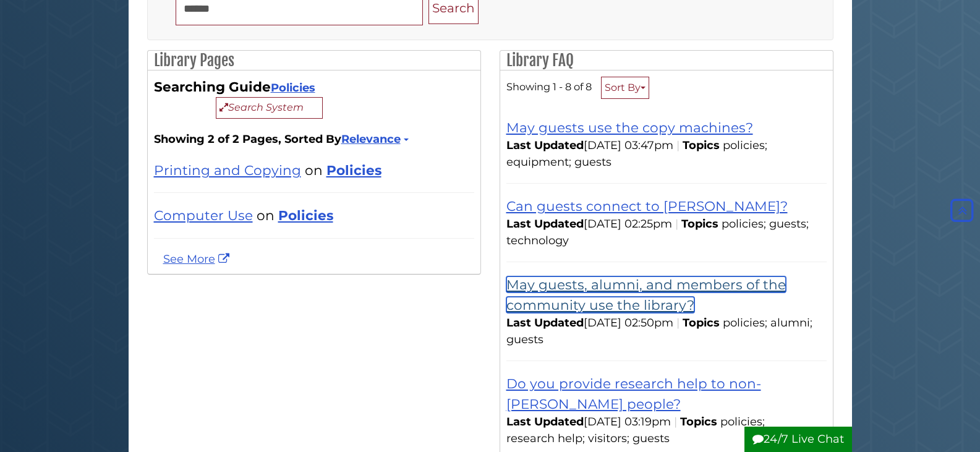 This screenshot has width=980, height=452. What do you see at coordinates (667, 61) in the screenshot?
I see `h2: Library FAQ` at bounding box center [667, 61].